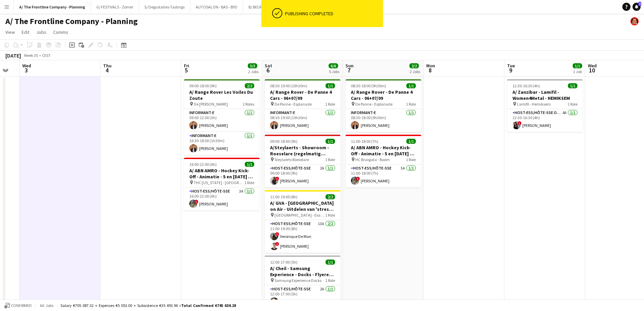 The image size is (644, 311). Describe the element at coordinates (61, 32) in the screenshot. I see `span: Comms` at that location.